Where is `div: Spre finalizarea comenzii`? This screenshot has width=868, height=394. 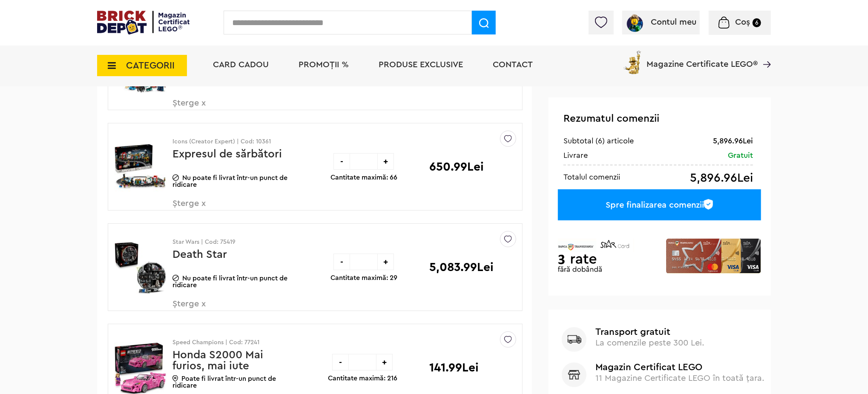
div: Spre finalizarea comenzii is located at coordinates (659, 205).